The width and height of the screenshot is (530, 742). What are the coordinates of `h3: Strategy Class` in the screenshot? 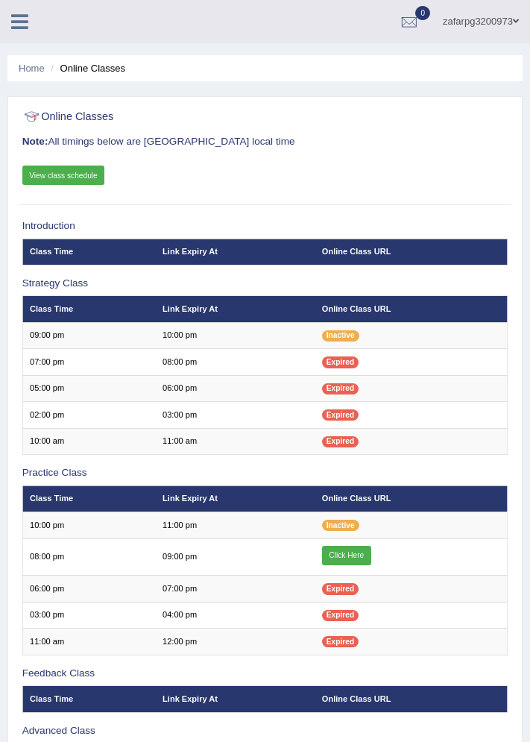 It's located at (265, 283).